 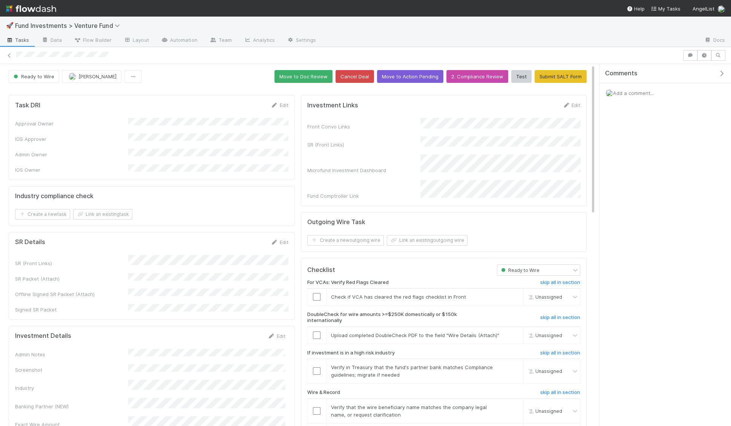 What do you see at coordinates (351, 353) in the screenshot?
I see `h6: If investment is in a high risk industry` at bounding box center [351, 353].